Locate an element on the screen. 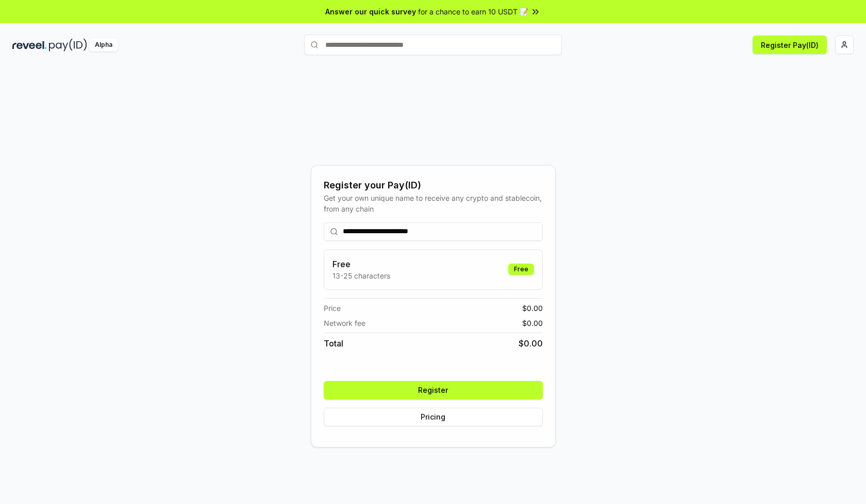 The image size is (866, 504). div: Get your own unique name to receive any crypto and stablecoin, from any chain is located at coordinates (433, 204).